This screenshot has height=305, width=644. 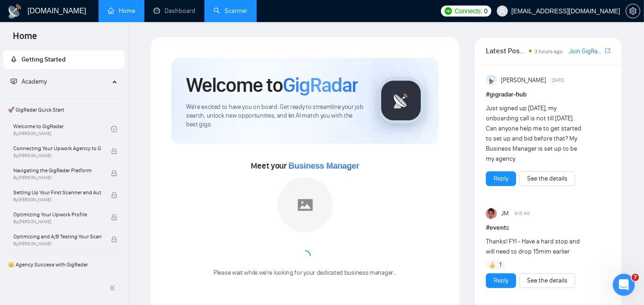 What do you see at coordinates (57, 214) in the screenshot?
I see `span: Optimizing Your Upwork Profile` at bounding box center [57, 214].